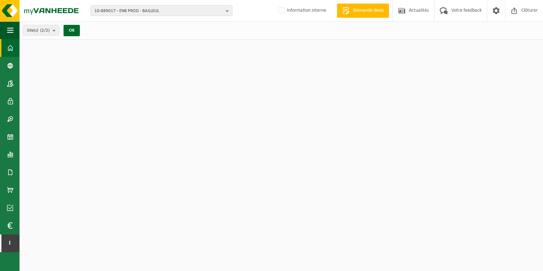  Describe the element at coordinates (38, 31) in the screenshot. I see `span: Site(s)` at that location.